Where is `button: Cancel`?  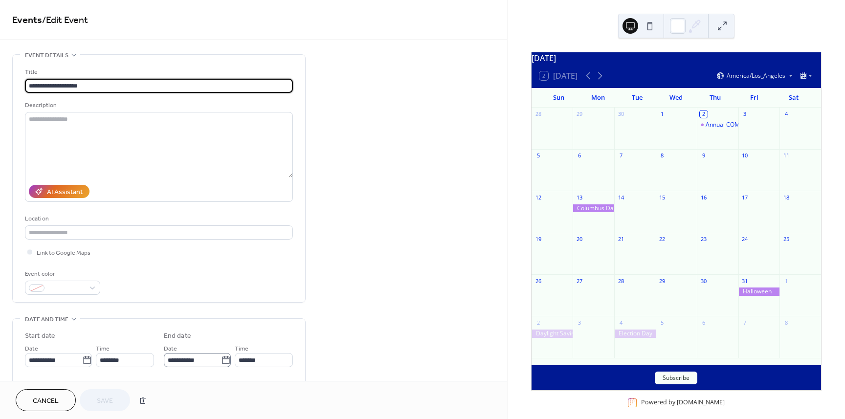 button: Cancel is located at coordinates (45, 400).